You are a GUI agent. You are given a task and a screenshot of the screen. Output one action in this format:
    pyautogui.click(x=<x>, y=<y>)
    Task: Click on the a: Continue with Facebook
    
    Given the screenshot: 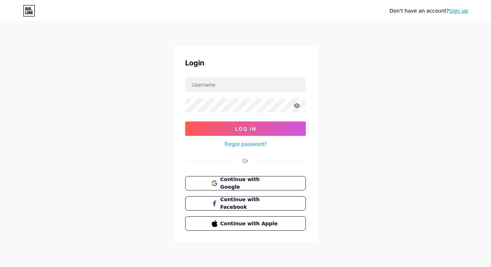 What is the action you would take?
    pyautogui.click(x=246, y=203)
    